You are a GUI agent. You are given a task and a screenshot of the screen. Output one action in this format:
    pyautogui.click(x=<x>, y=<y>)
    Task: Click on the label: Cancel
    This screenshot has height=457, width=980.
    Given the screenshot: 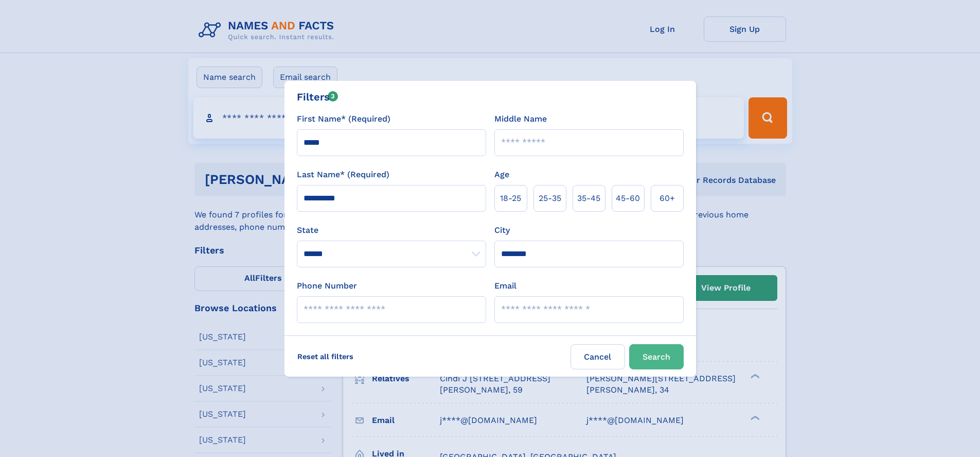 What is the action you would take?
    pyautogui.click(x=598, y=357)
    